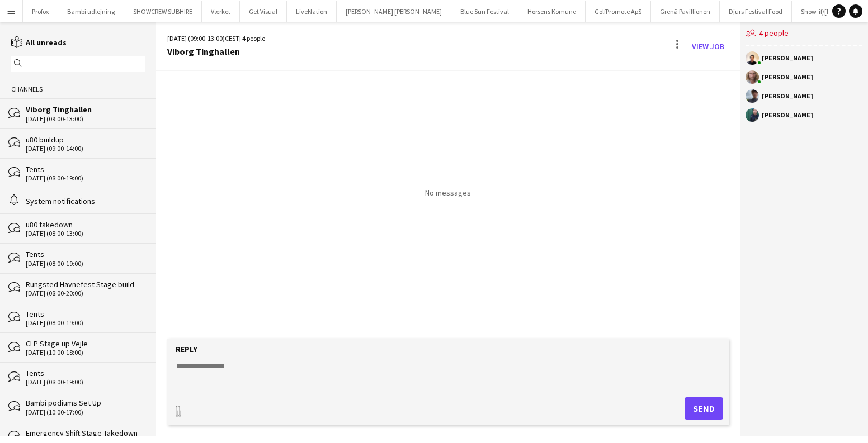 The width and height of the screenshot is (868, 443). What do you see at coordinates (85, 285) in the screenshot?
I see `div: Rungsted Havnefest Stage build` at bounding box center [85, 285].